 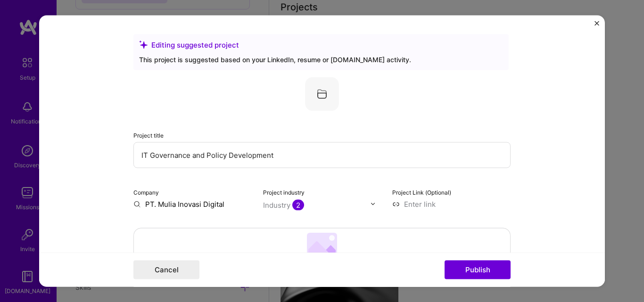 I want to click on button: Close, so click(x=597, y=25).